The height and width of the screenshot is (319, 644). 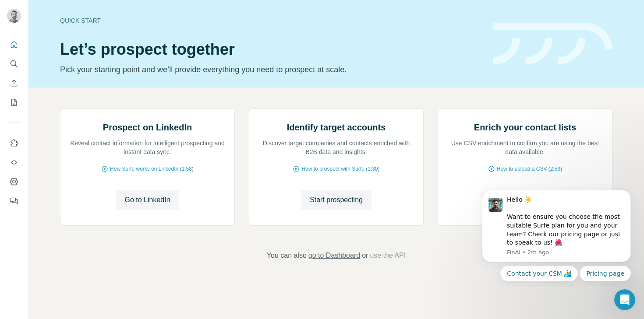 What do you see at coordinates (14, 64) in the screenshot?
I see `button: Search` at bounding box center [14, 64].